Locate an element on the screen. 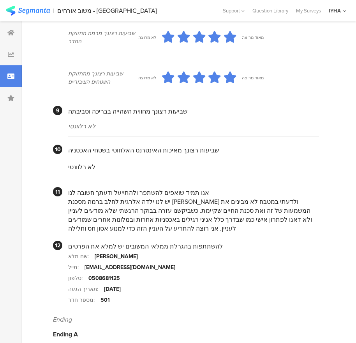 This screenshot has width=356, height=343. img: segmanta logo is located at coordinates (28, 11).